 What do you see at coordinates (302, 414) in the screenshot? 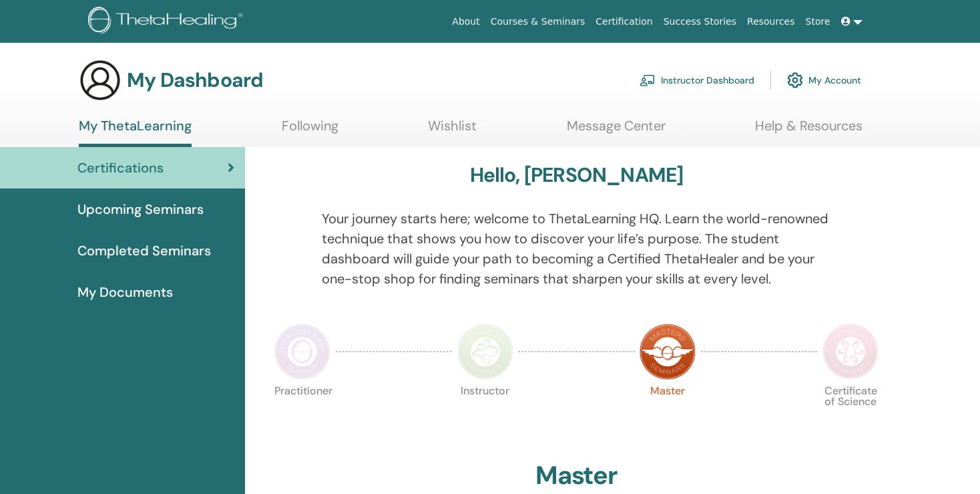
I see `p: Practitioner` at bounding box center [302, 414].